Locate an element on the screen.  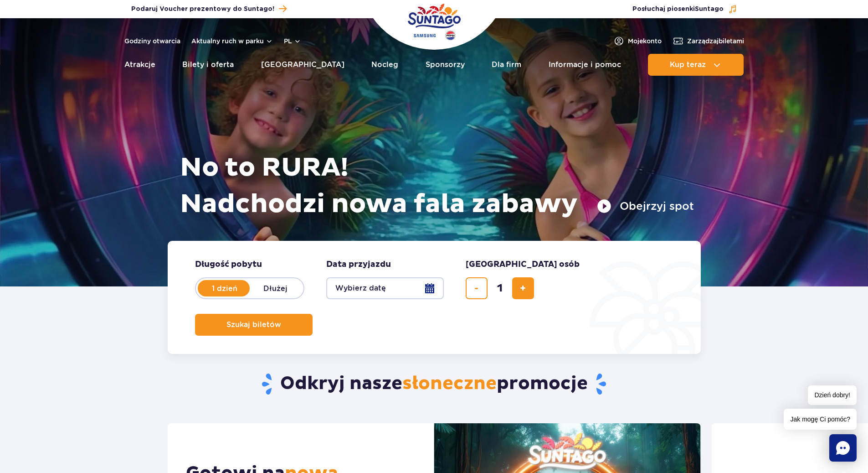
a: Dla firm is located at coordinates (506, 65).